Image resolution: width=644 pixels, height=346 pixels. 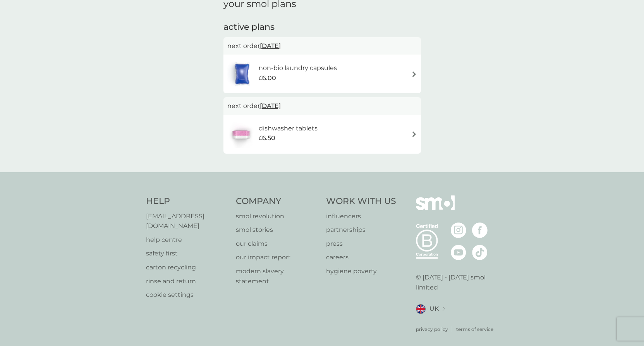 I want to click on p: press, so click(x=361, y=244).